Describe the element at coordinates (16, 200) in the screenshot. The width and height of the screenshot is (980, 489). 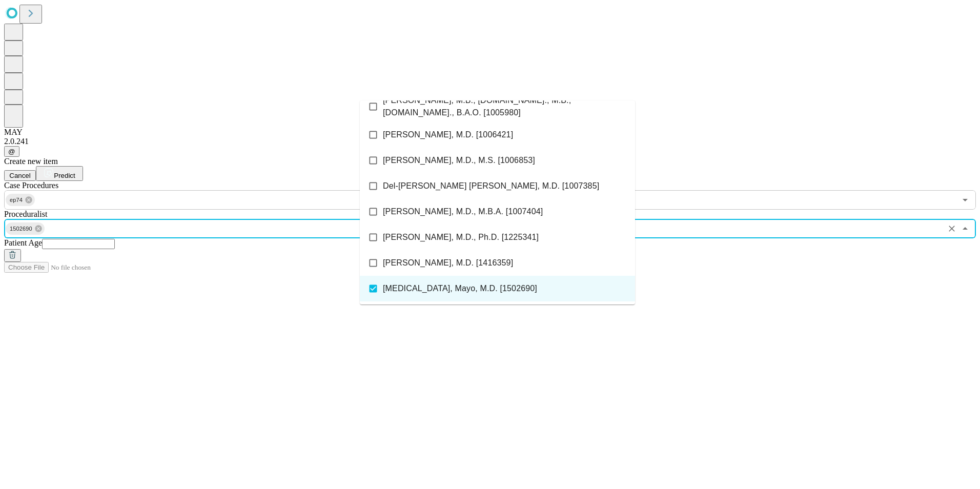
I see `span: ep74` at that location.